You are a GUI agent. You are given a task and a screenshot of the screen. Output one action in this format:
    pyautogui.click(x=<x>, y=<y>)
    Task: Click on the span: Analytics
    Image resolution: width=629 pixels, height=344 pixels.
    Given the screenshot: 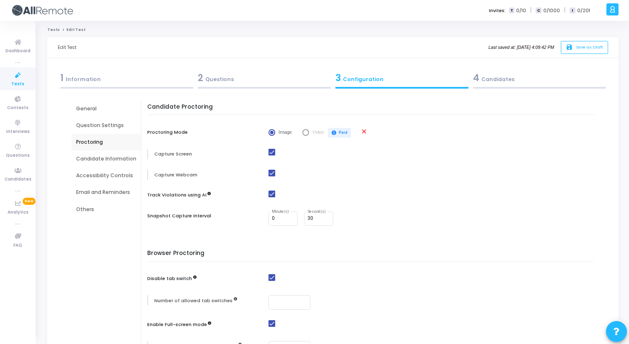 What is the action you would take?
    pyautogui.click(x=18, y=213)
    